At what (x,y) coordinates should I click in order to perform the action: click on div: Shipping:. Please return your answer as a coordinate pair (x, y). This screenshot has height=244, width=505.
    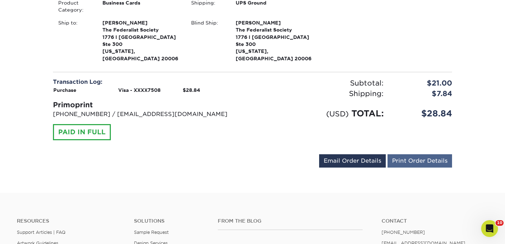
    Looking at the image, I should click on (321, 94).